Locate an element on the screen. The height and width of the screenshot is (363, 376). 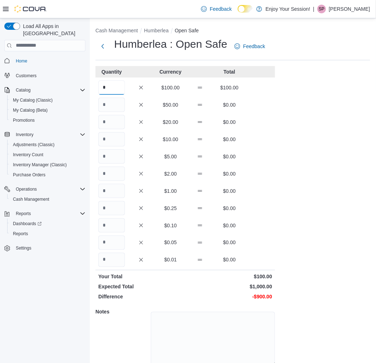
button: Inventory Count is located at coordinates (48, 155).